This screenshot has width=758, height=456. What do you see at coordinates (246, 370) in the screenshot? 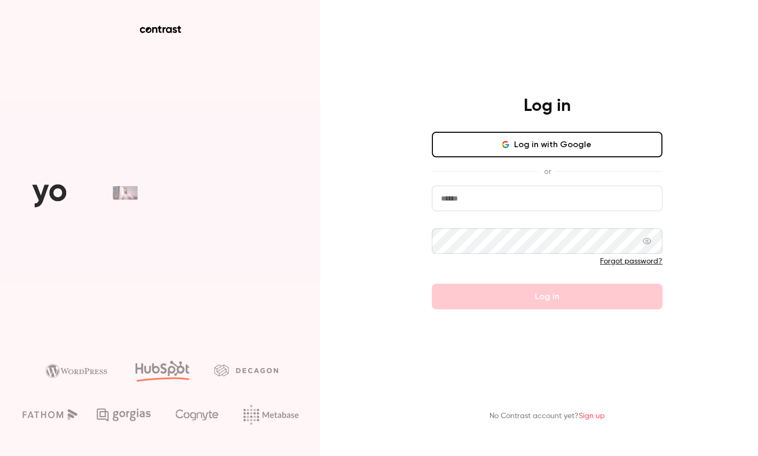
I see `img: decagon` at bounding box center [246, 370].